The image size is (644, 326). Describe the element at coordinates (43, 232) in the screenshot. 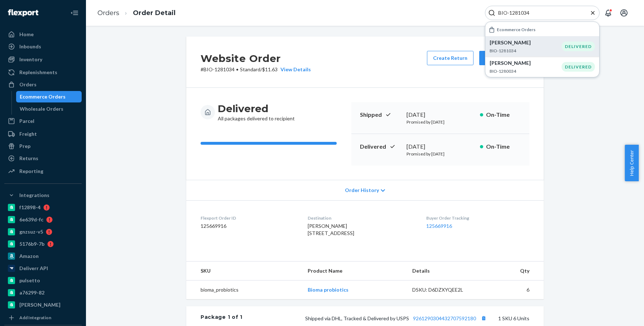

I see `a: gnzsuz-v5` at that location.